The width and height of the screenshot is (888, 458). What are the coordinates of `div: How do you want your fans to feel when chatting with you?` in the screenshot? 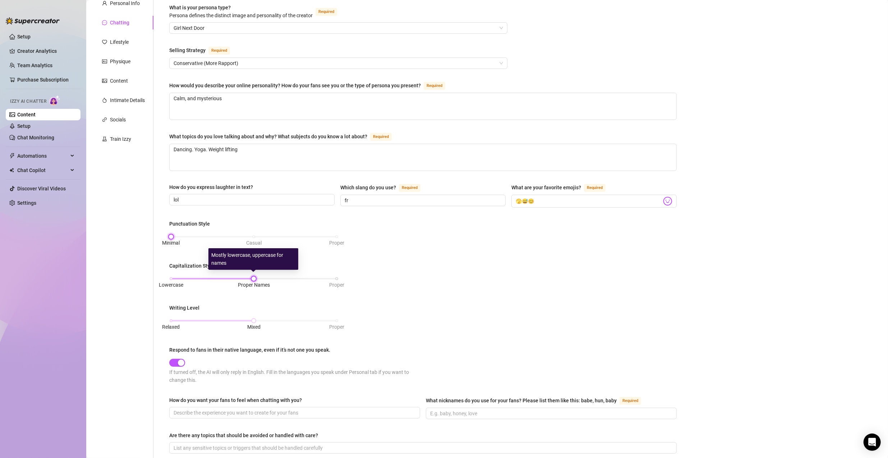 It's located at (235, 400).